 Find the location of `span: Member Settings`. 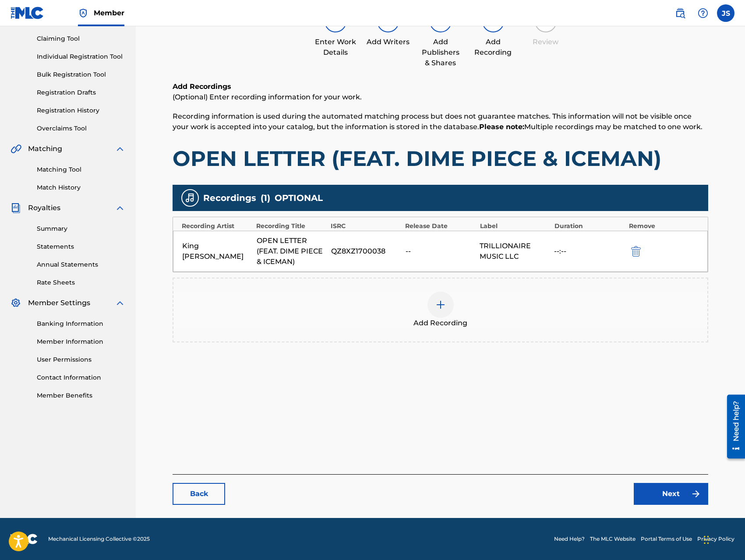

span: Member Settings is located at coordinates (59, 303).